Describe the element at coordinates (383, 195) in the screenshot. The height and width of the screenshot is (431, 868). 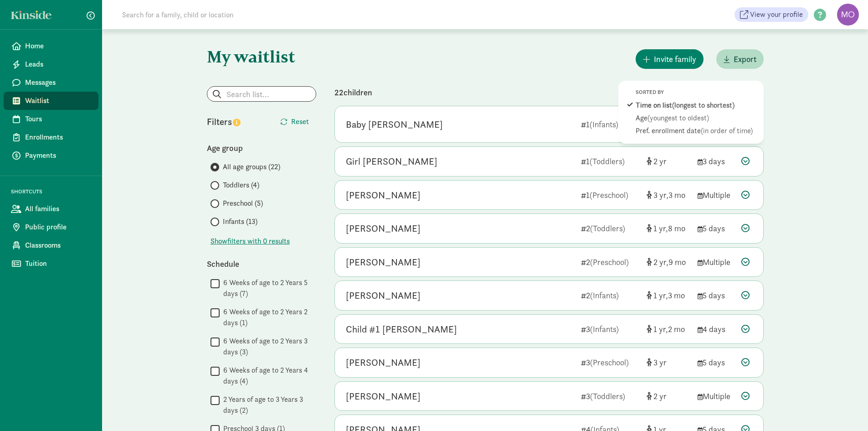
I see `div: Ainsley Kunschke` at that location.